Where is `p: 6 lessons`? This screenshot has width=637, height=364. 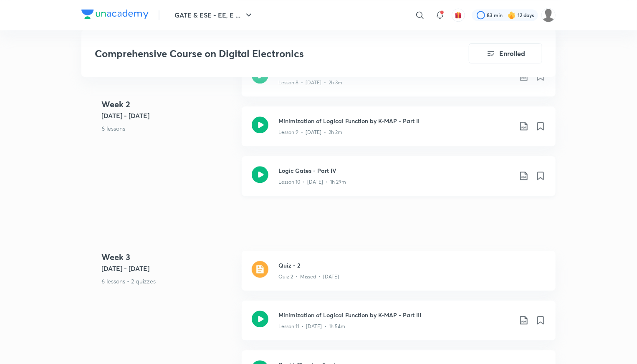 p: 6 lessons is located at coordinates (168, 128).